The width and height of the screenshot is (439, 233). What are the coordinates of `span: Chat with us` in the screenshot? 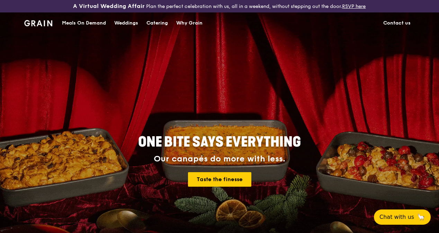 It's located at (397, 217).